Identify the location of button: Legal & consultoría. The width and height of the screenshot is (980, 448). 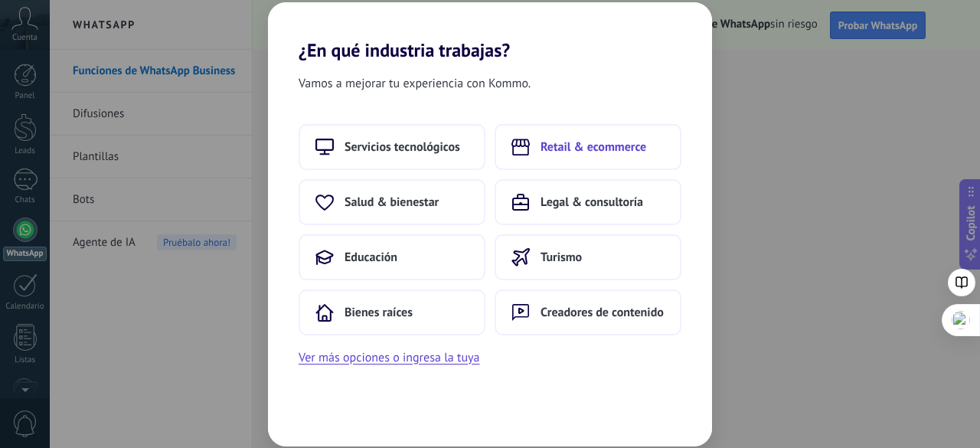
(588, 203).